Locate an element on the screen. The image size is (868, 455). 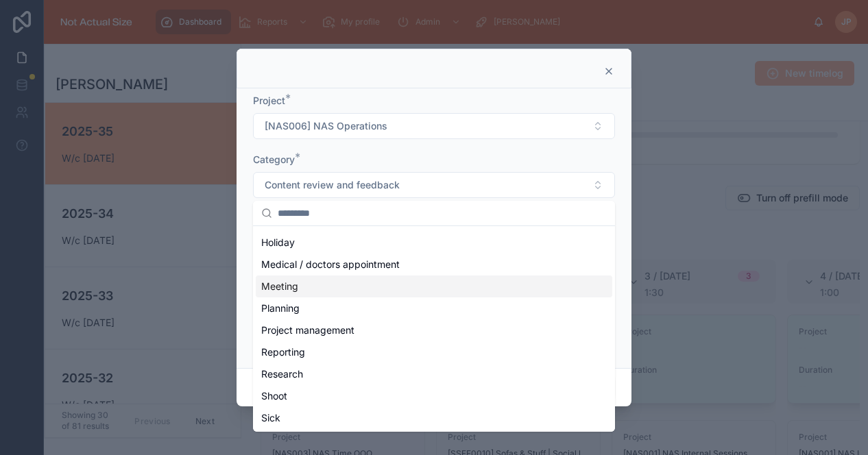
span: Holiday is located at coordinates (278, 243).